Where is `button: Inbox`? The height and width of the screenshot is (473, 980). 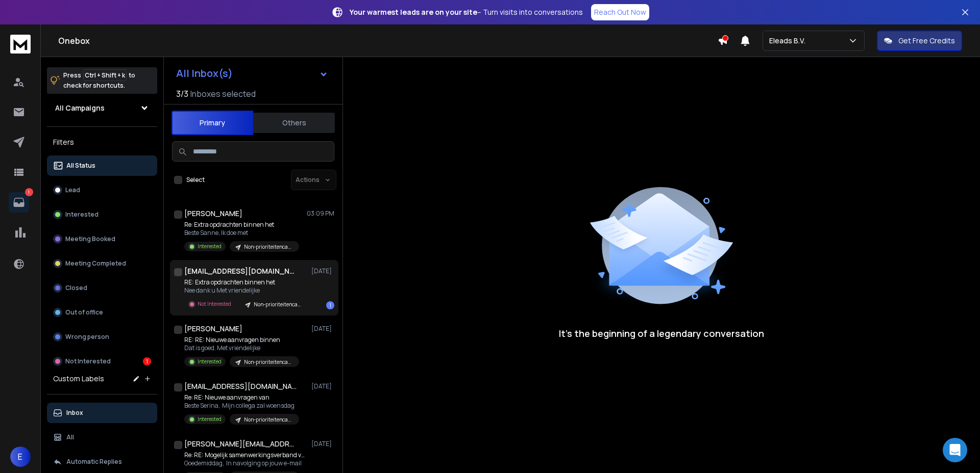 button: Inbox is located at coordinates (102, 413).